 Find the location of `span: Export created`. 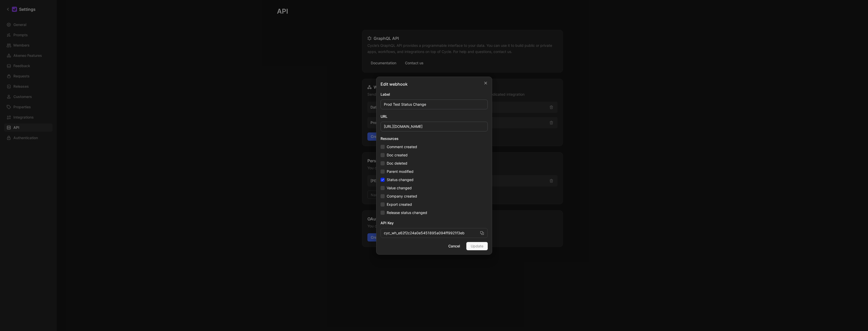

span: Export created is located at coordinates (399, 204).